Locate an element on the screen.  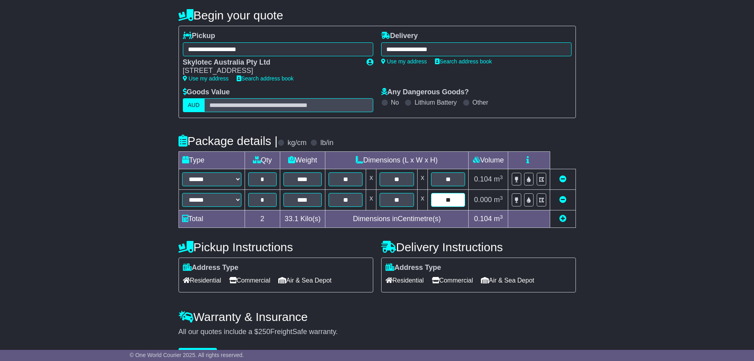
h4: Warranty & Insurance is located at coordinates (377, 316).